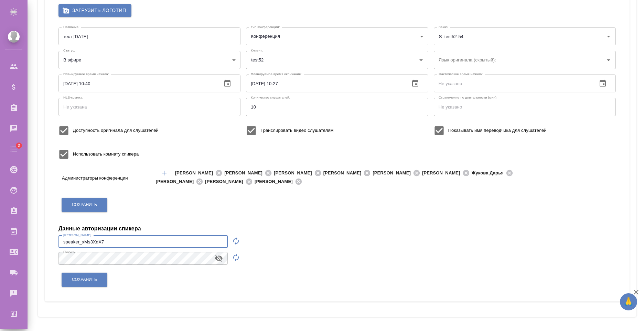 The image size is (644, 331). Describe the element at coordinates (105, 154) in the screenshot. I see `span: Использовать комнату спикера` at that location.